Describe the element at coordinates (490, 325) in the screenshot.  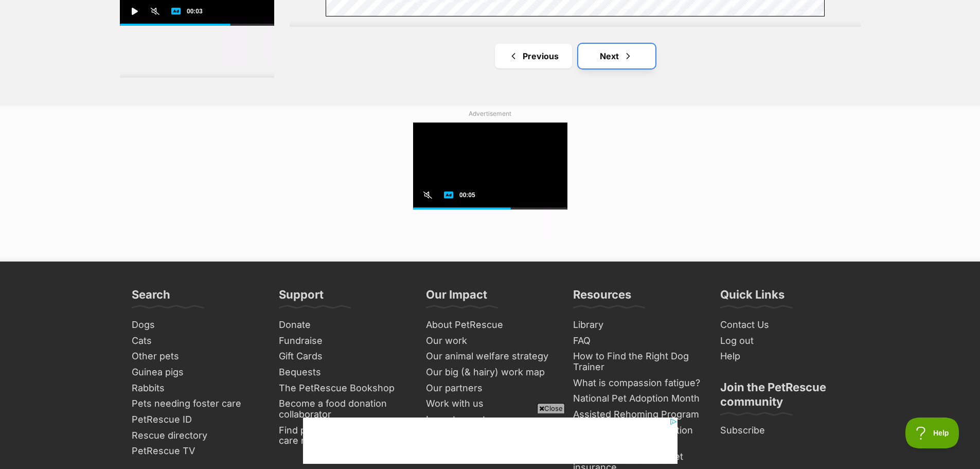
I see `a: About PetRescue` at that location.